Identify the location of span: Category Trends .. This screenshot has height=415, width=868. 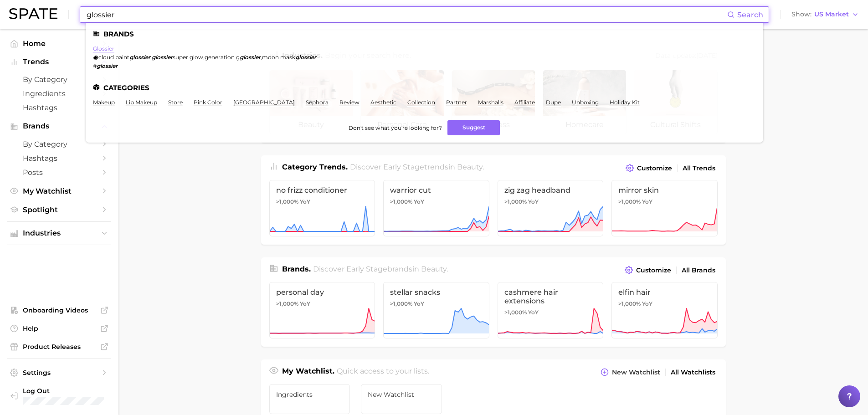
(315, 167).